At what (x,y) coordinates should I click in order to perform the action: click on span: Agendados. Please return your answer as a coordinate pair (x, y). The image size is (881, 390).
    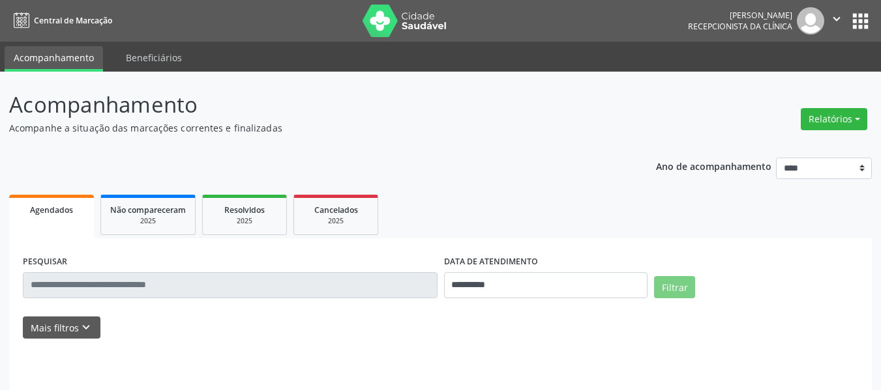
    Looking at the image, I should click on (51, 210).